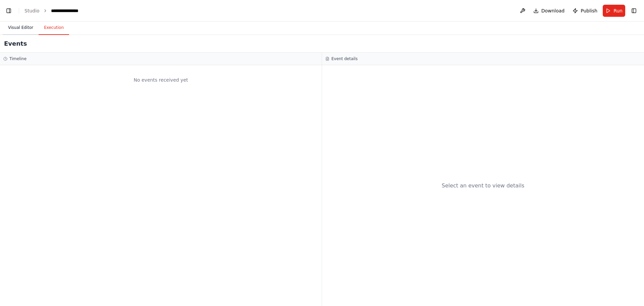  Describe the element at coordinates (483, 186) in the screenshot. I see `div: Select an event to view details` at that location.